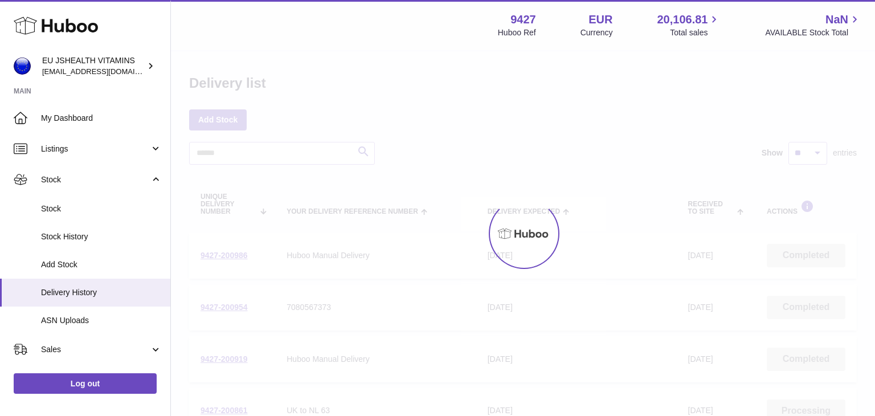 The height and width of the screenshot is (416, 875). I want to click on img: internalAdmin-9427@internal.huboo.com, so click(22, 66).